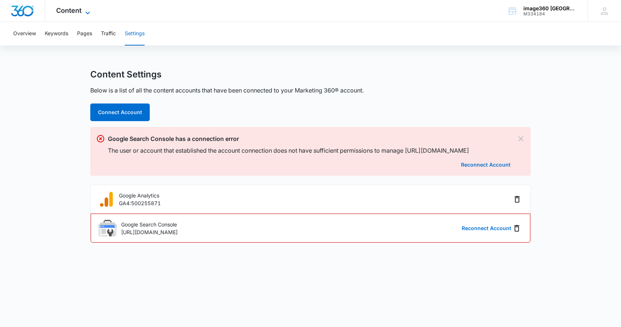 The image size is (621, 327). Describe the element at coordinates (120, 112) in the screenshot. I see `button: Connect Account` at that location.